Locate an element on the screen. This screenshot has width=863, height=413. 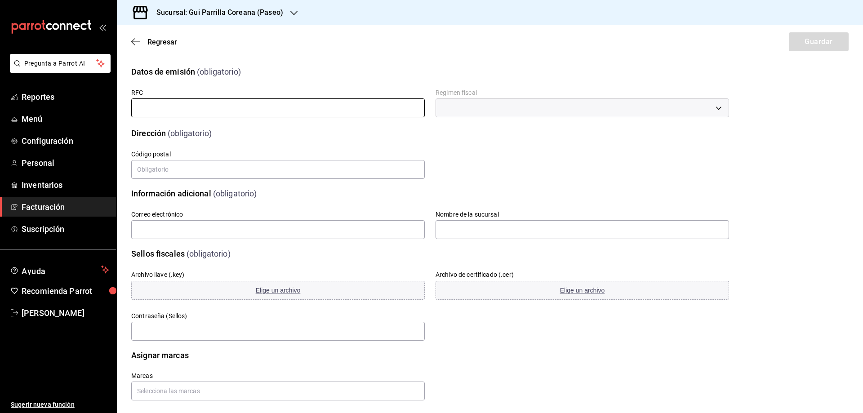
span: Ayuda is located at coordinates (59, 270).